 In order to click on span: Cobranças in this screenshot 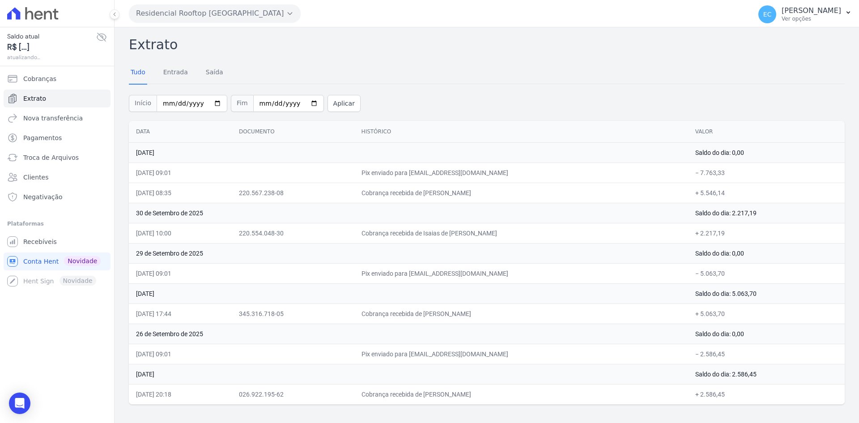, I will do `click(40, 79)`.